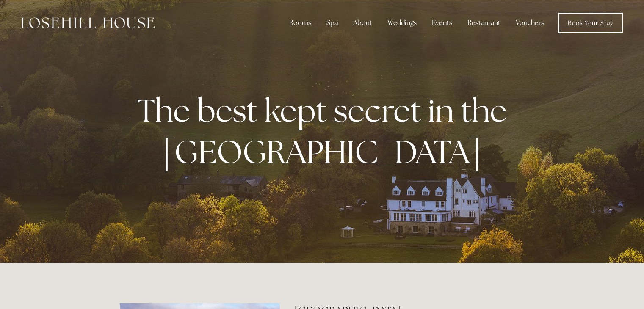 The width and height of the screenshot is (644, 309). Describe the element at coordinates (530, 23) in the screenshot. I see `a: Vouchers` at that location.